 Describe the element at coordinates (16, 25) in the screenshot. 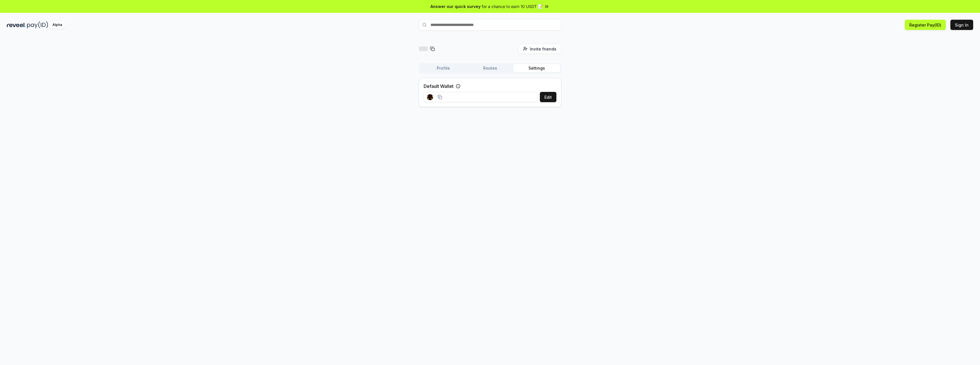

I see `img: reveel_dark` at that location.